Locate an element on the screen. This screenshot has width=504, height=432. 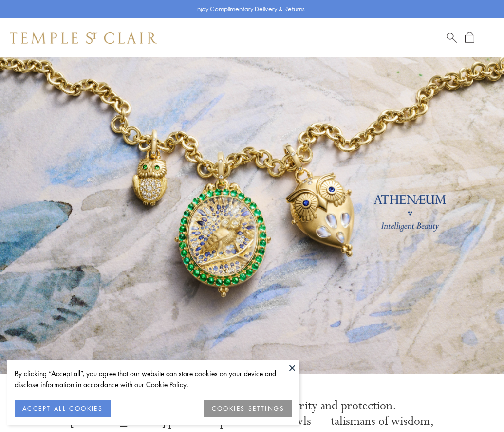
p: Enjoy Complimentary Delivery & Returns is located at coordinates (249, 9).